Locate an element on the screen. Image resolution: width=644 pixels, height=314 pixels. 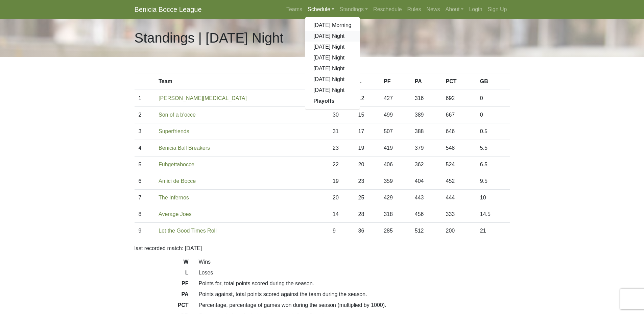
strong: Playoffs is located at coordinates (324, 100).